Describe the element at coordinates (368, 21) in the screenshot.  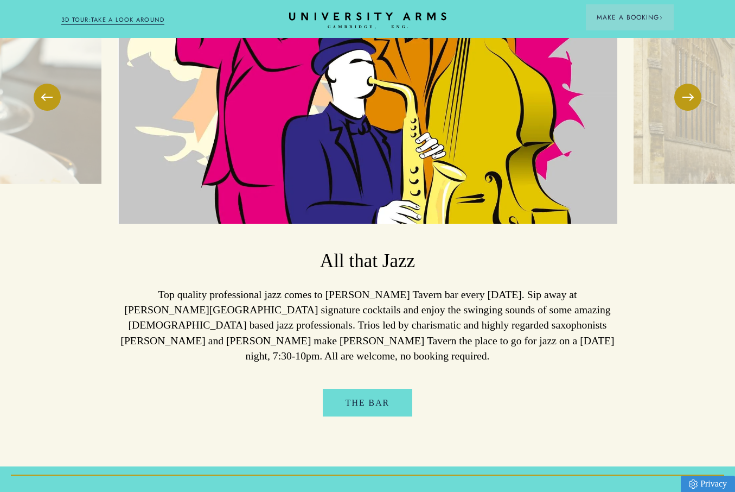
I see `a: Home` at that location.